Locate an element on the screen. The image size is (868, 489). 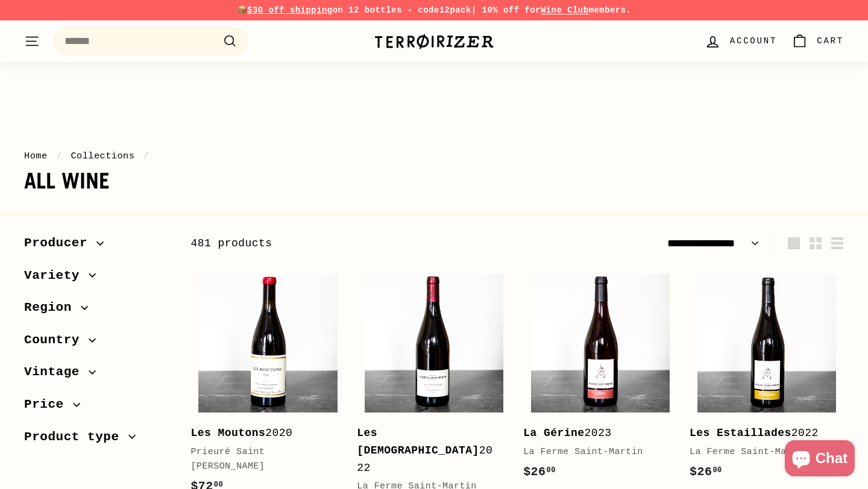
b: Les Moutons is located at coordinates (228, 434).